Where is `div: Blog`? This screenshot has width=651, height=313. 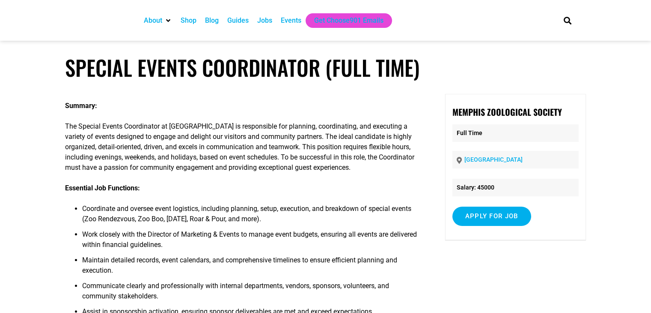 div: Blog is located at coordinates (212, 21).